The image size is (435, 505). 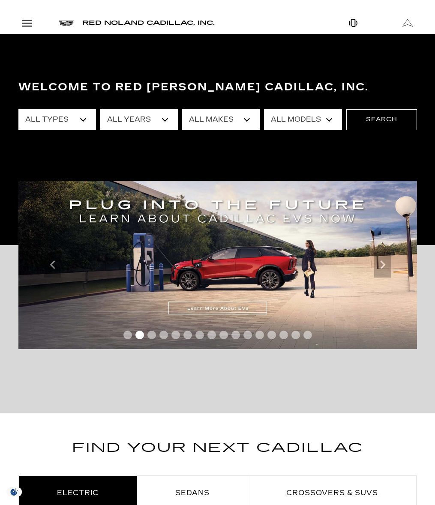 What do you see at coordinates (164, 335) in the screenshot?
I see `span: Go to slide 4` at bounding box center [164, 335].